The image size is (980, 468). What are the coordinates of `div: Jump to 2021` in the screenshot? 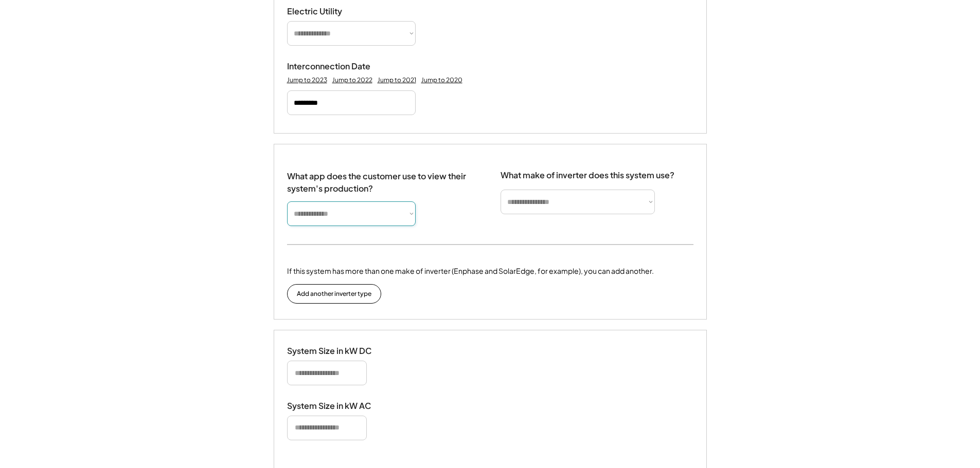 It's located at (397, 80).